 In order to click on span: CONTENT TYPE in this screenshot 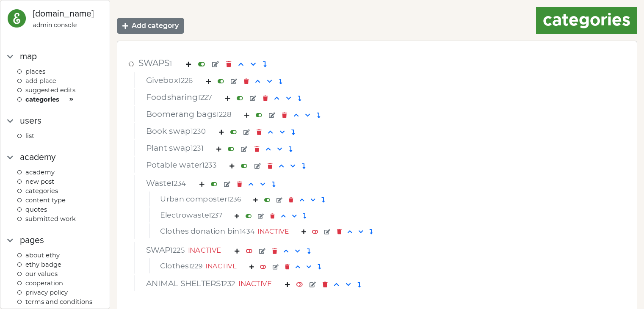, I will do `click(45, 200)`.